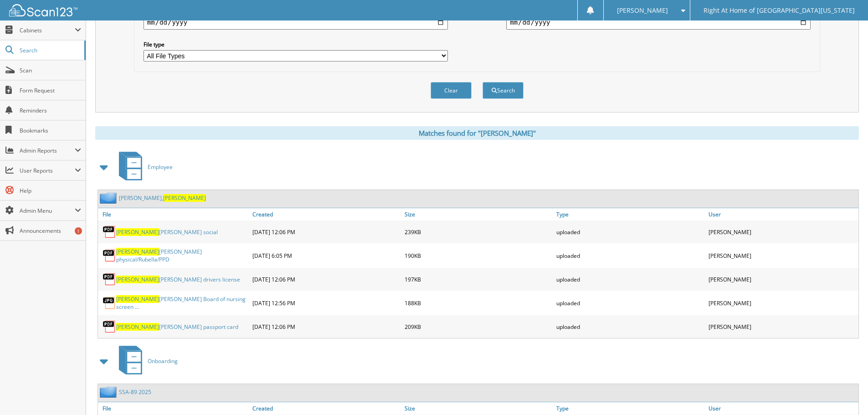 Image resolution: width=868 pixels, height=415 pixels. What do you see at coordinates (451, 90) in the screenshot?
I see `button: Clear` at bounding box center [451, 90].